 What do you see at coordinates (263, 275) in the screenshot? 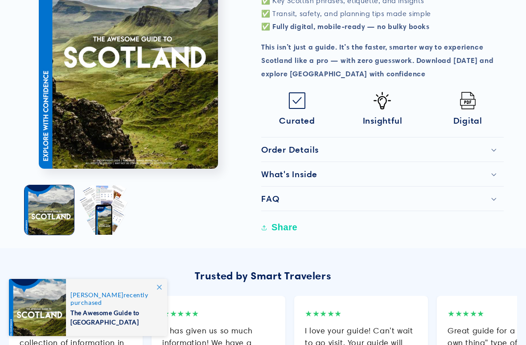
I see `div: Trusted by Smart Travelers` at bounding box center [263, 275].